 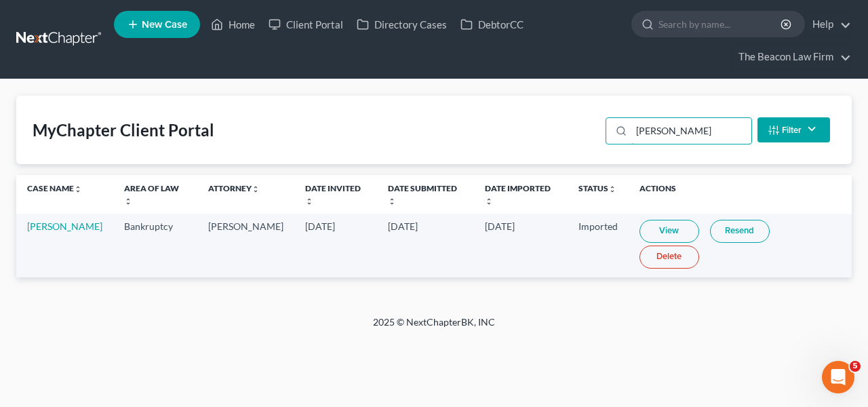 I want to click on a: Attorneyunfold_more, so click(x=234, y=188).